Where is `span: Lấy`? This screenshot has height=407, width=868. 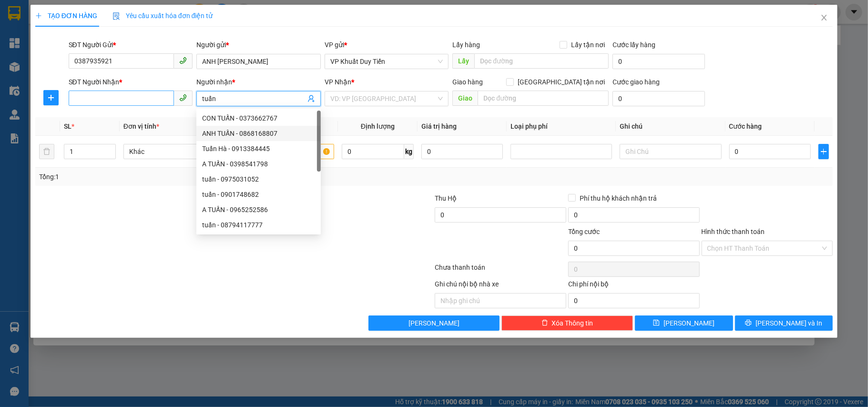
span: Lấy is located at coordinates (463, 61).